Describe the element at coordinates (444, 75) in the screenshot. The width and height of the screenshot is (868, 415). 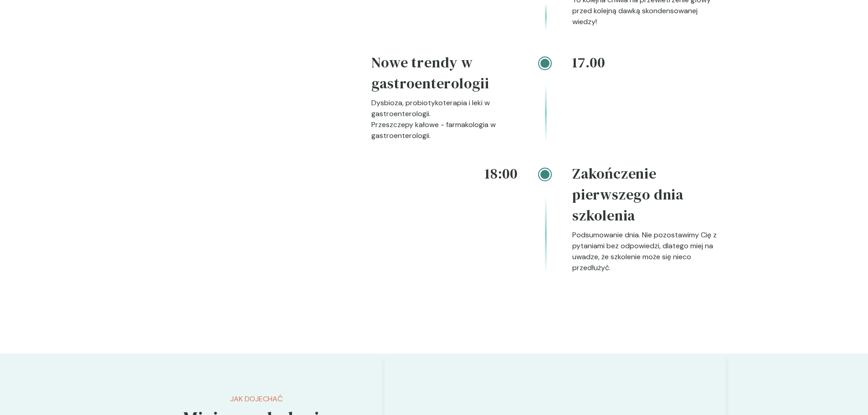
I see `h4: Nowe trendy w gastroenterologii` at that location.